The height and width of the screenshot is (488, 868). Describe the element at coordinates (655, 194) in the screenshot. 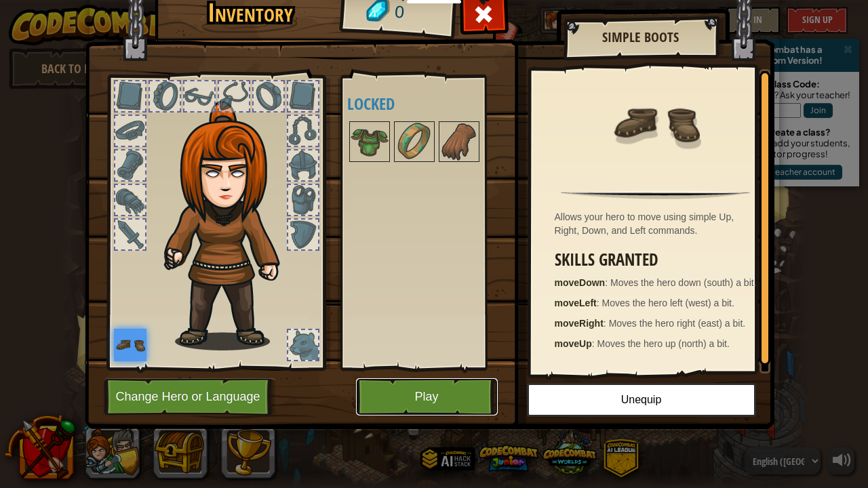

I see `img: hr.png` at that location.